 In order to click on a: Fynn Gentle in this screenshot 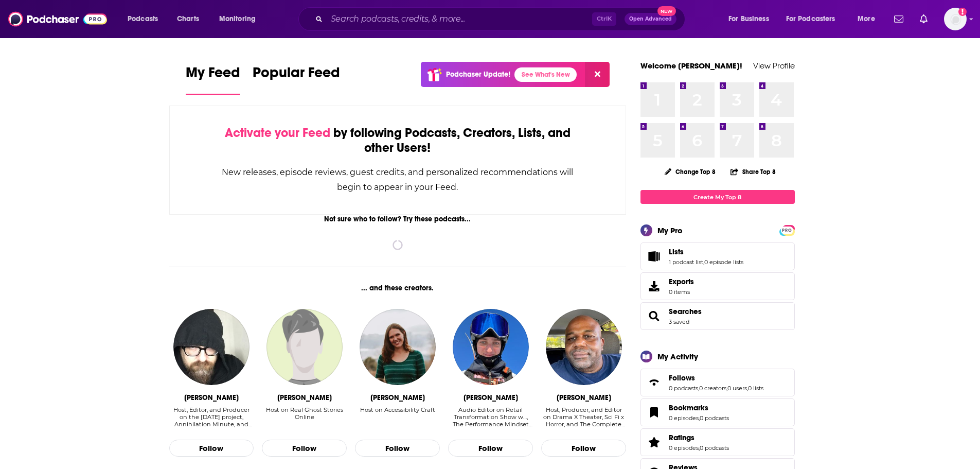, I will do `click(491, 347)`.